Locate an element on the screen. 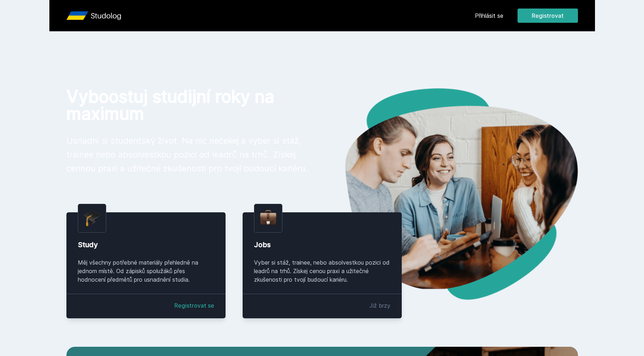 The width and height of the screenshot is (644, 356). p: Usnadni si studentský život. Na nic nečekej a vyber si stáž, trainee nebo absolvestkou pozici od ... is located at coordinates (189, 154).